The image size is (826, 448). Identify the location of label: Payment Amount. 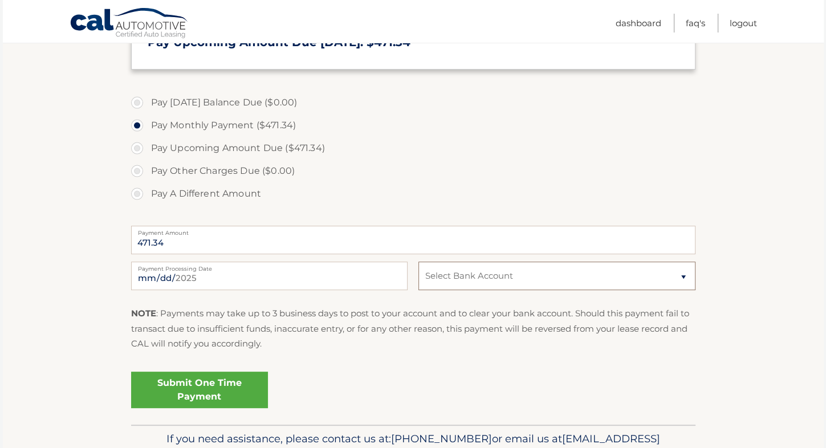
(413, 230).